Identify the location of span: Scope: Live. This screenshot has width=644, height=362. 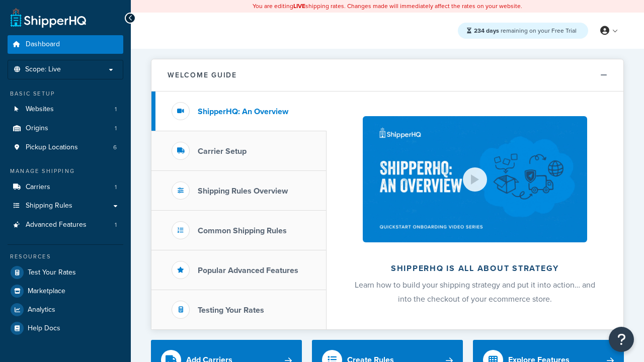
(43, 69).